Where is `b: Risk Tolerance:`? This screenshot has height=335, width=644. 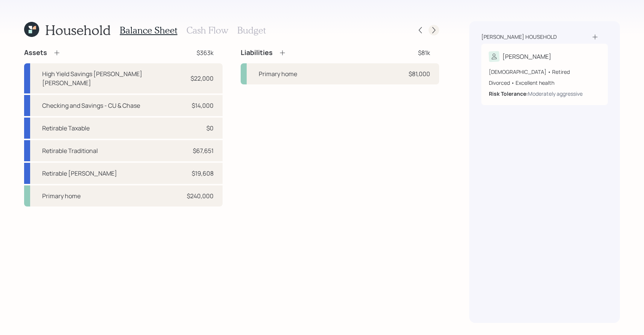
b: Risk Tolerance: is located at coordinates (508, 94).